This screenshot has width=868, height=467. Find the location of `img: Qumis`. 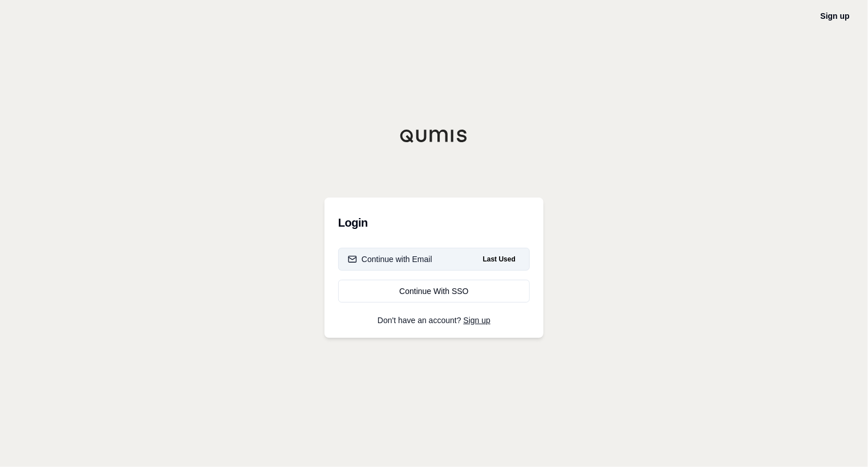

img: Qumis is located at coordinates (434, 136).